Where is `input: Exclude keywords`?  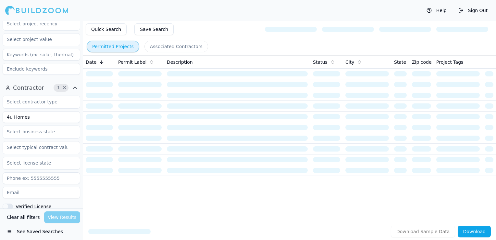
input: Exclude keywords is located at coordinates (41, 69).